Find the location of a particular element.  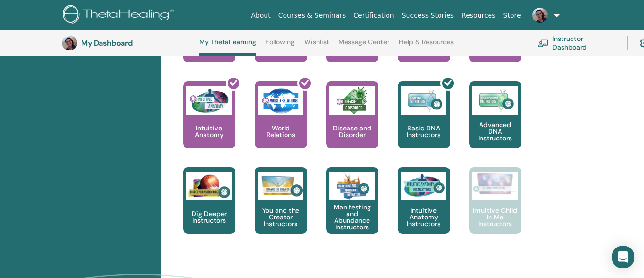

p: Advanced DNA Instructors is located at coordinates (495, 132).